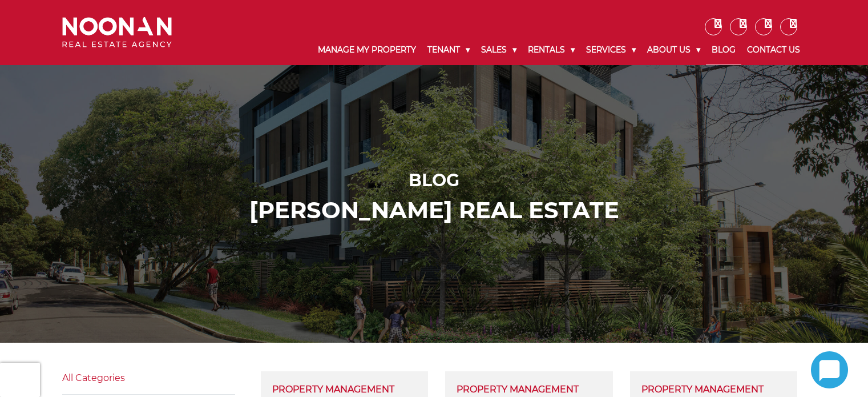 The width and height of the screenshot is (868, 397). What do you see at coordinates (94, 377) in the screenshot?
I see `a: All Categories` at bounding box center [94, 377].